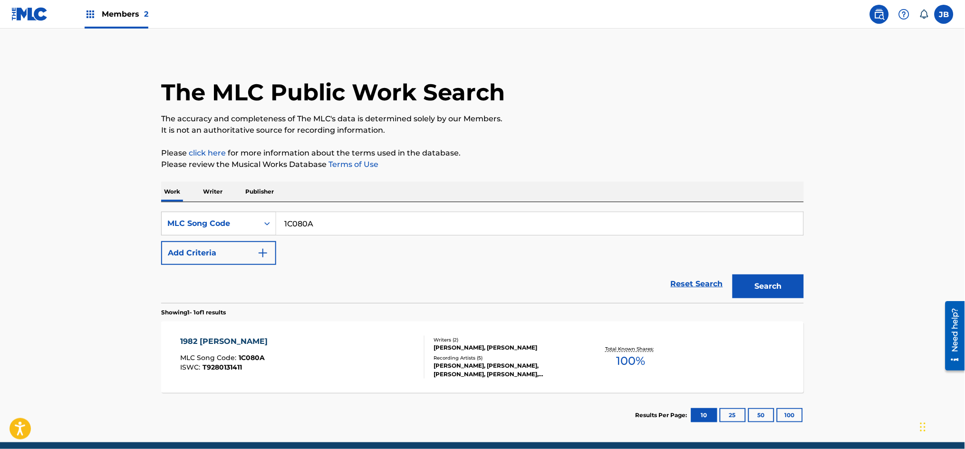 This screenshot has width=965, height=449. I want to click on img: Top Rightsholders, so click(90, 14).